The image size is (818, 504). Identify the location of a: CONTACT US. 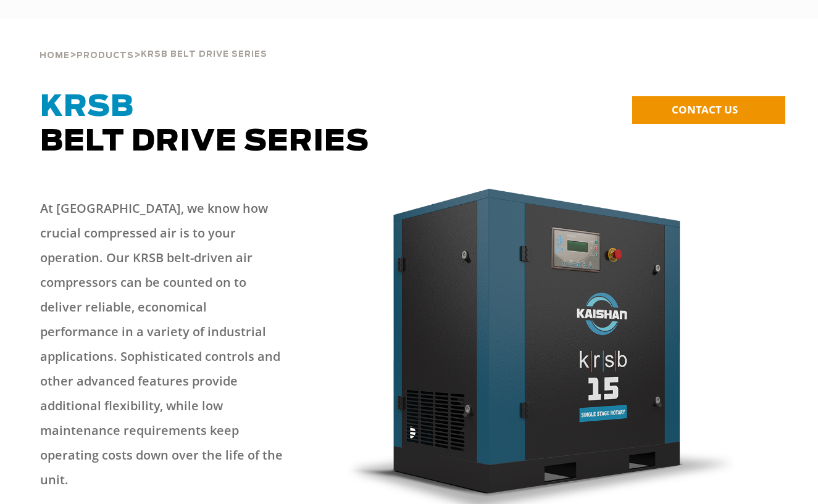
(709, 110).